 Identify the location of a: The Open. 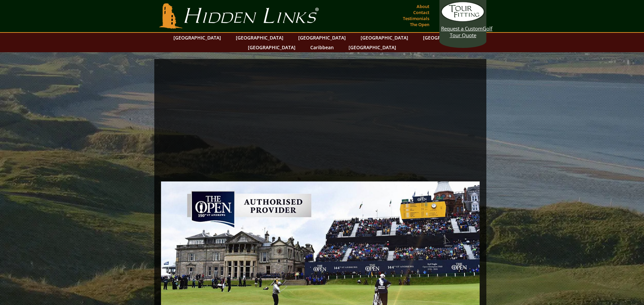
(419, 25).